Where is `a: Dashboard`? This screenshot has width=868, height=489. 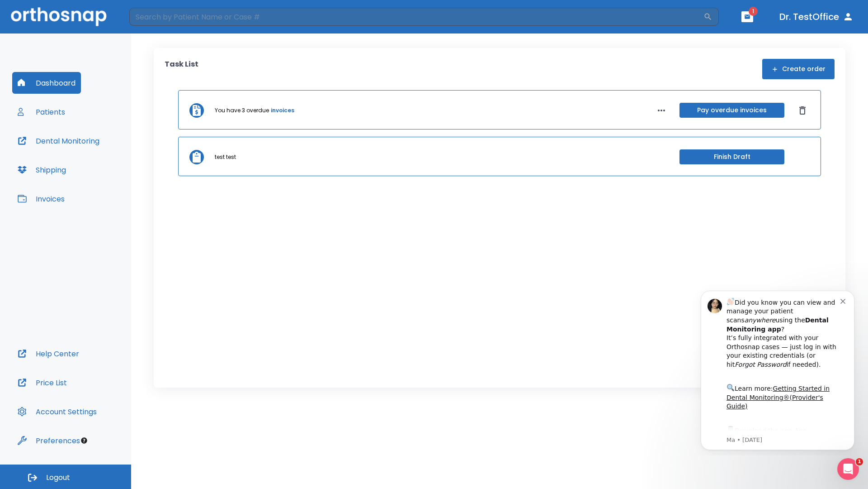
a: Dashboard is located at coordinates (47, 83).